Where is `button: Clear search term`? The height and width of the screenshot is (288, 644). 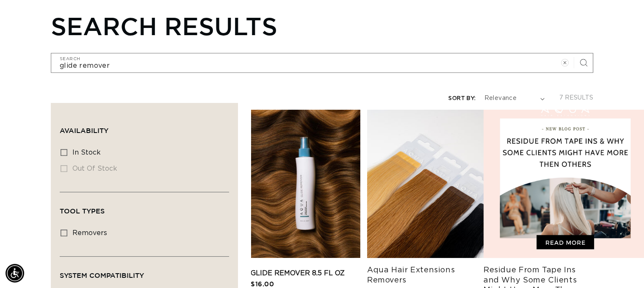
button: Clear search term is located at coordinates (565, 63).